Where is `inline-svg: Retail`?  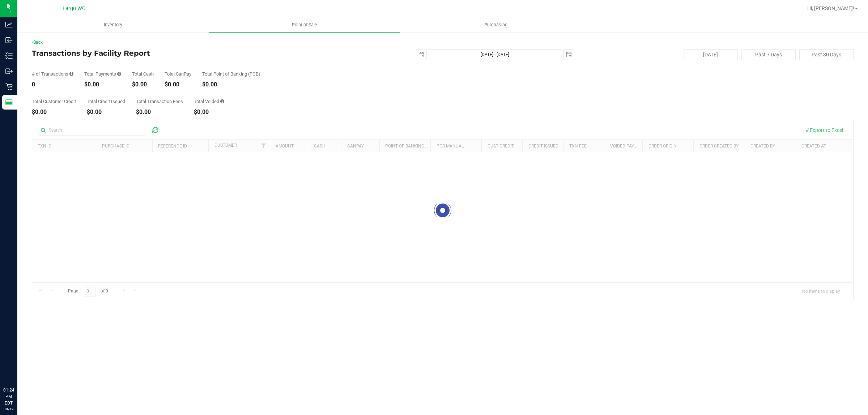
inline-svg: Retail is located at coordinates (9, 87).